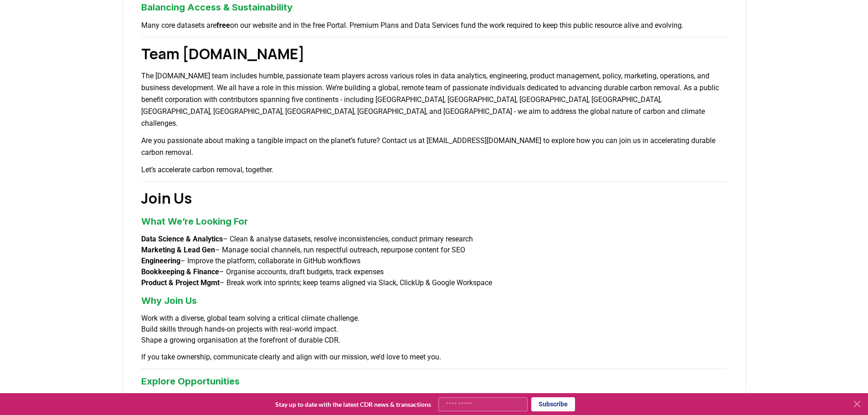 This screenshot has width=868, height=415. I want to click on strong: Engineering, so click(161, 260).